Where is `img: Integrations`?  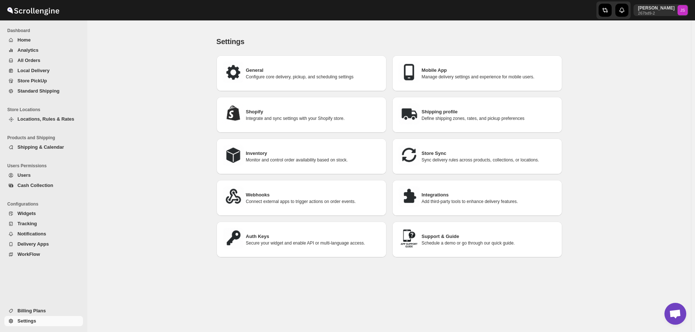
img: Integrations is located at coordinates (409, 197).